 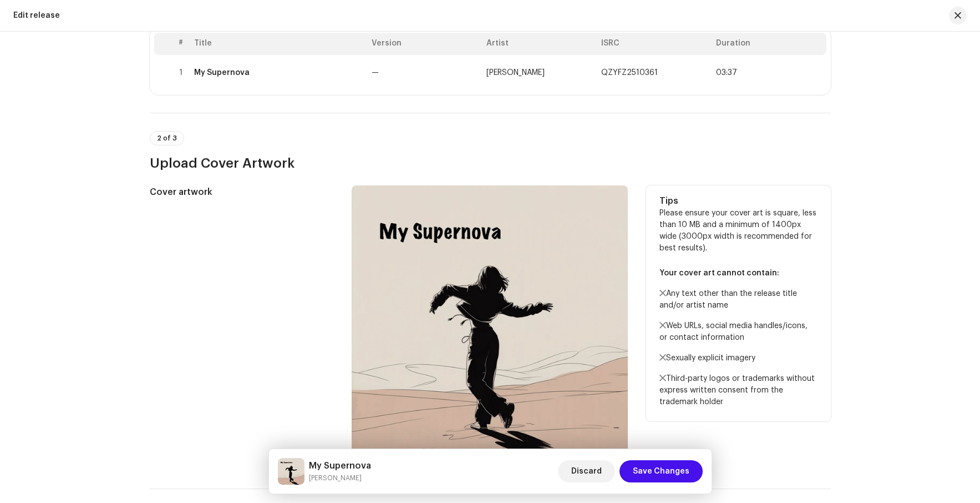 I want to click on div: My Supernova, so click(x=222, y=73).